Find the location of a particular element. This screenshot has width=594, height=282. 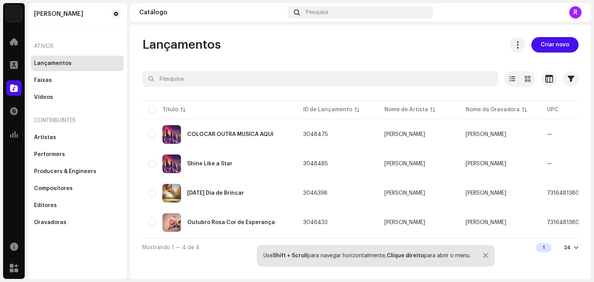

re-m-nav-item: Performers is located at coordinates (77, 155).